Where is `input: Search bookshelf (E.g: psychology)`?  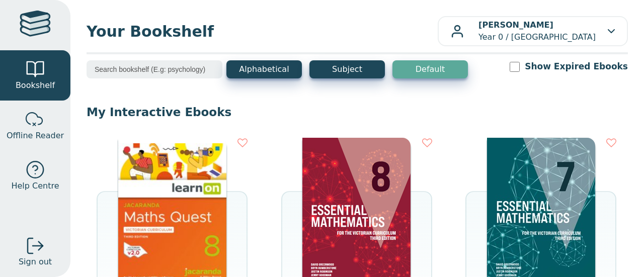
input: Search bookshelf (E.g: psychology) is located at coordinates (154, 69).